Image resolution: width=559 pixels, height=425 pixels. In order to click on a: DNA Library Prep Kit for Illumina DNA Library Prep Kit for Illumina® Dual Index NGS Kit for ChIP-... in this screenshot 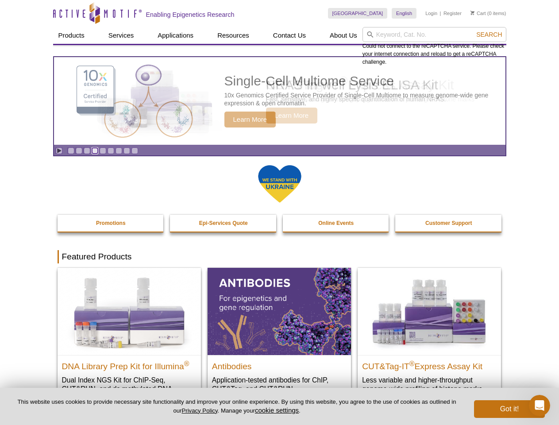, I will do `click(129, 339)`.